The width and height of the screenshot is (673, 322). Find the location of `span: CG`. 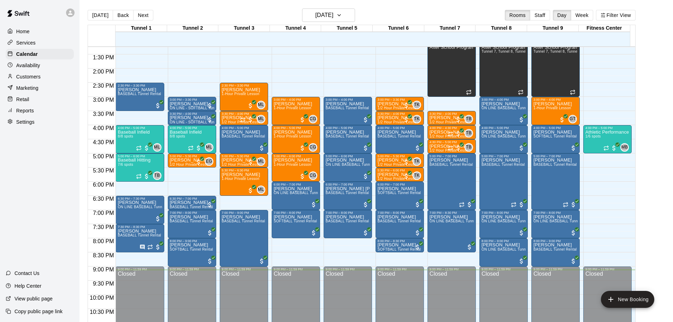

span: CG is located at coordinates (313, 176).